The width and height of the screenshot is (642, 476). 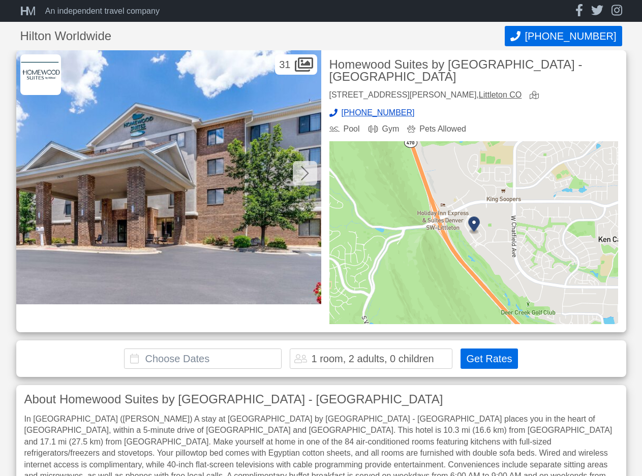 I want to click on input: Choose Dates, so click(x=203, y=359).